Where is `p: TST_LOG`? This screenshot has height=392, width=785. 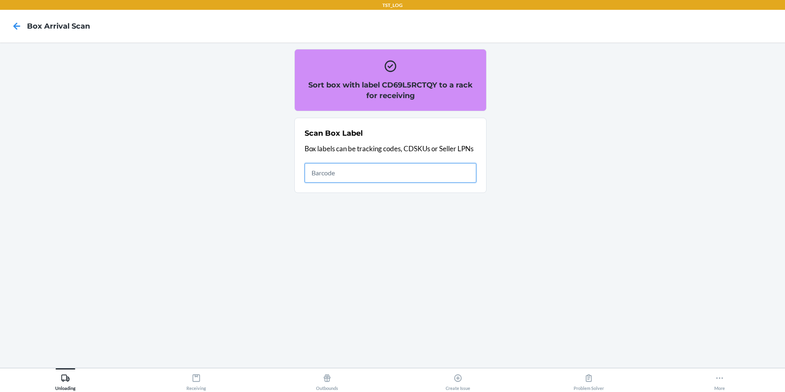
p: TST_LOG is located at coordinates (393, 5).